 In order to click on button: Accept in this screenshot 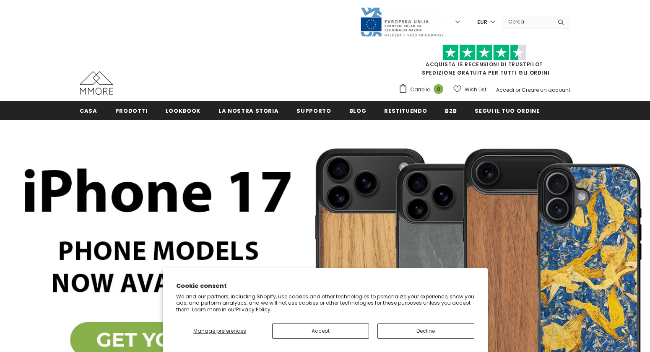, I will do `click(321, 331)`.